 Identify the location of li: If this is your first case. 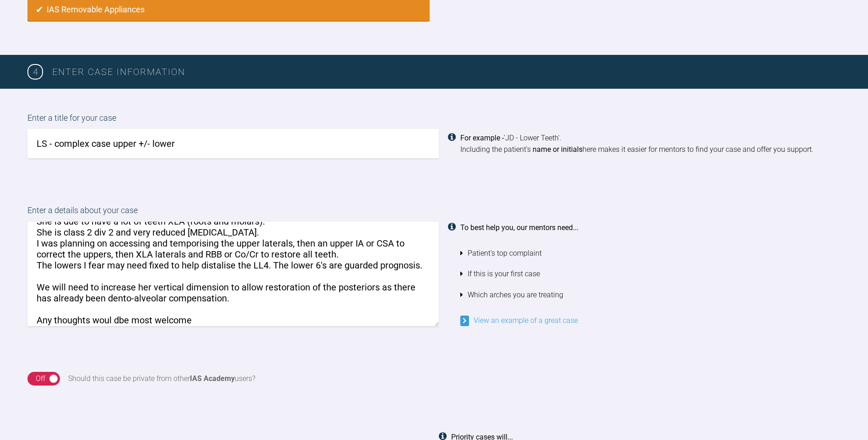
(651, 274).